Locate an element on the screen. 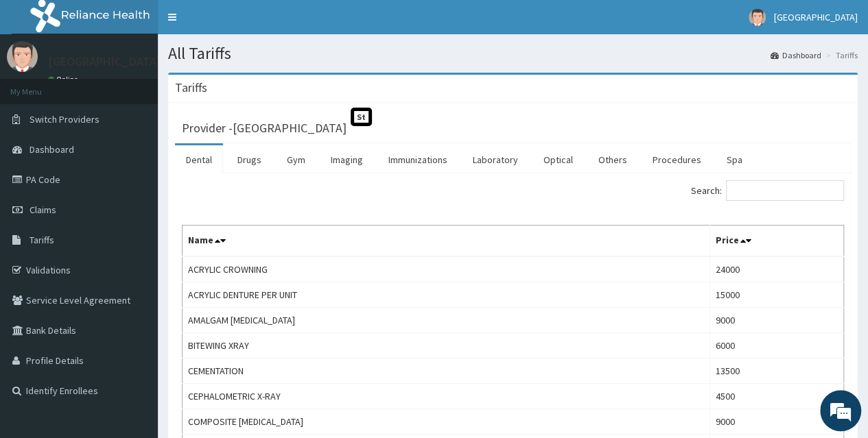 The width and height of the screenshot is (868, 438). td: BITEWING XRAY is located at coordinates (446, 345).